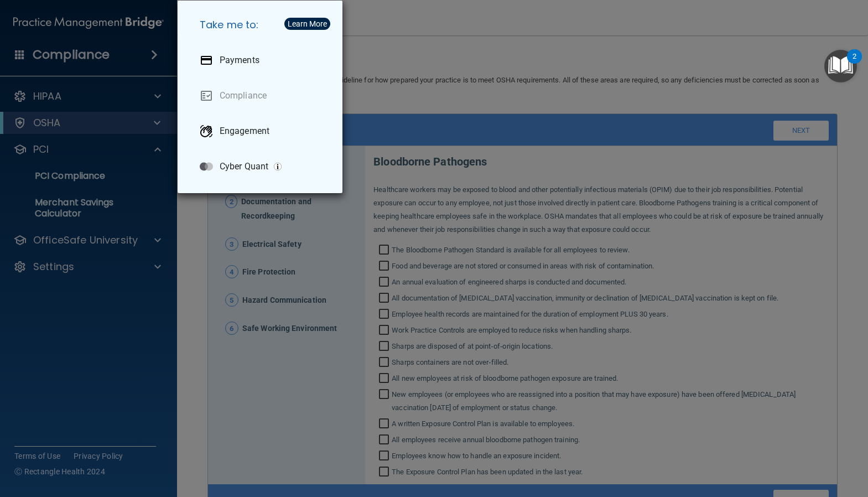 This screenshot has height=497, width=868. I want to click on p: Payments, so click(239, 61).